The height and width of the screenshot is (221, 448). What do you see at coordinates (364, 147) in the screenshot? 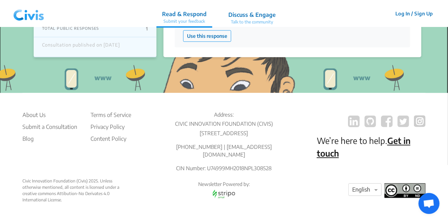
I see `a: Get in touch` at bounding box center [364, 147].